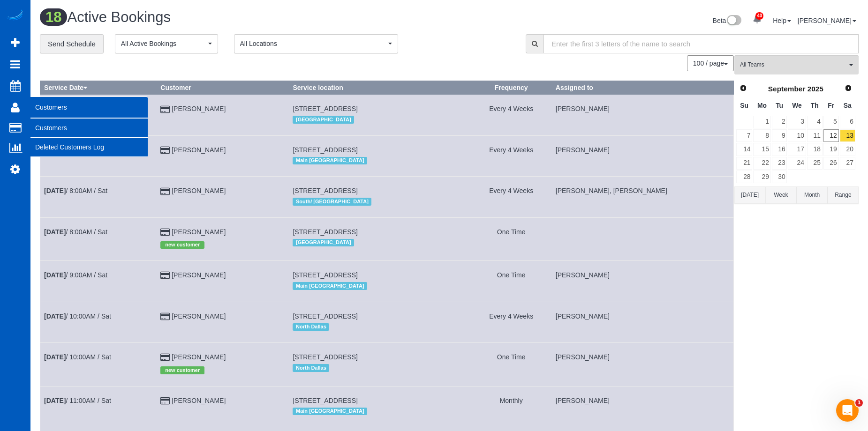 The image size is (868, 431). Describe the element at coordinates (847, 149) in the screenshot. I see `a: 20` at that location.